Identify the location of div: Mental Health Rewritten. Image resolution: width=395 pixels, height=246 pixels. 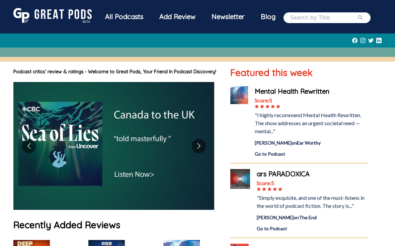
(311, 91).